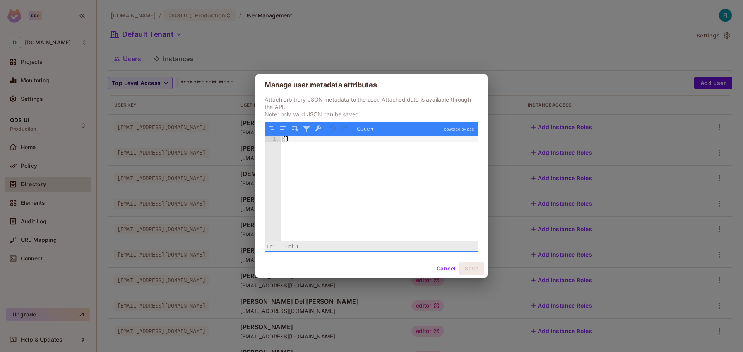  Describe the element at coordinates (283, 129) in the screenshot. I see `button: Compact JSON data, remove all whitespaces (Ctrl+Shift+I)` at that location.